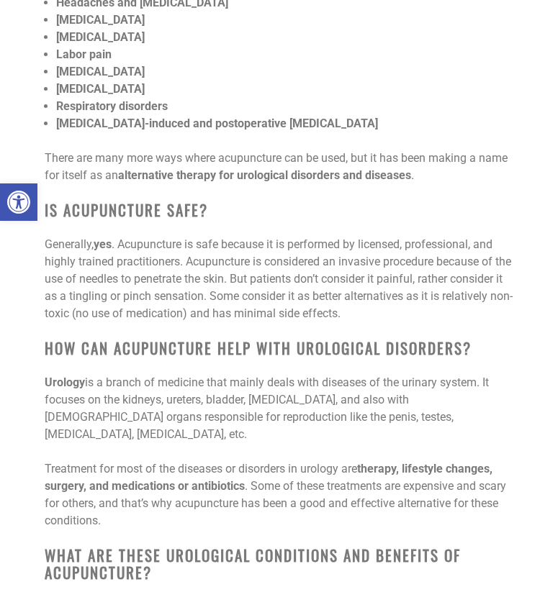 The height and width of the screenshot is (592, 558). I want to click on b: How Can Acupuncture Help With Urological Disorders?, so click(258, 348).